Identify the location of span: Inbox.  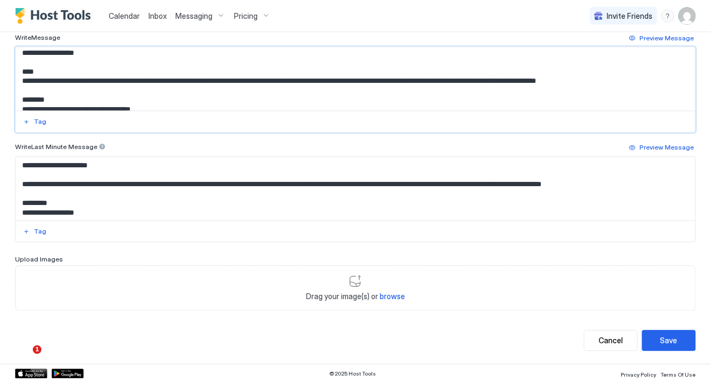
(158, 16).